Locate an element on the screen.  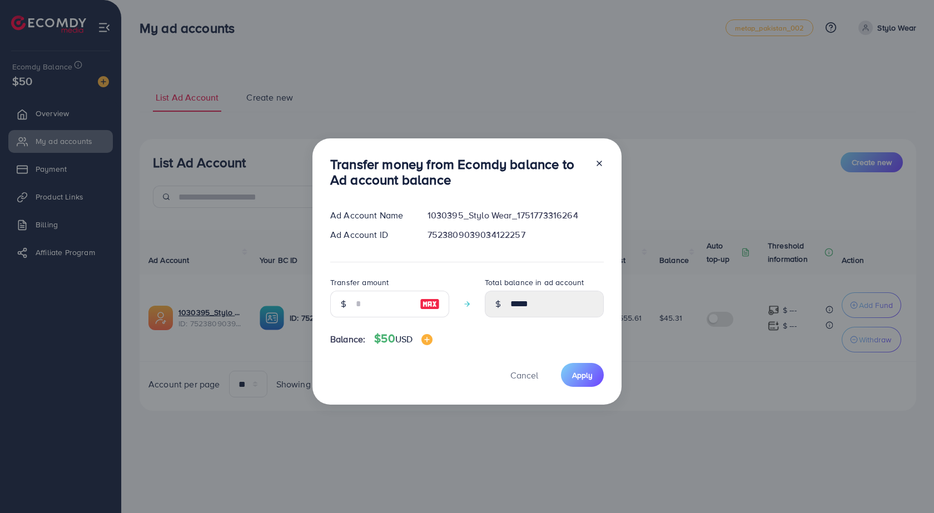
label: Total balance in ad account is located at coordinates (534, 282).